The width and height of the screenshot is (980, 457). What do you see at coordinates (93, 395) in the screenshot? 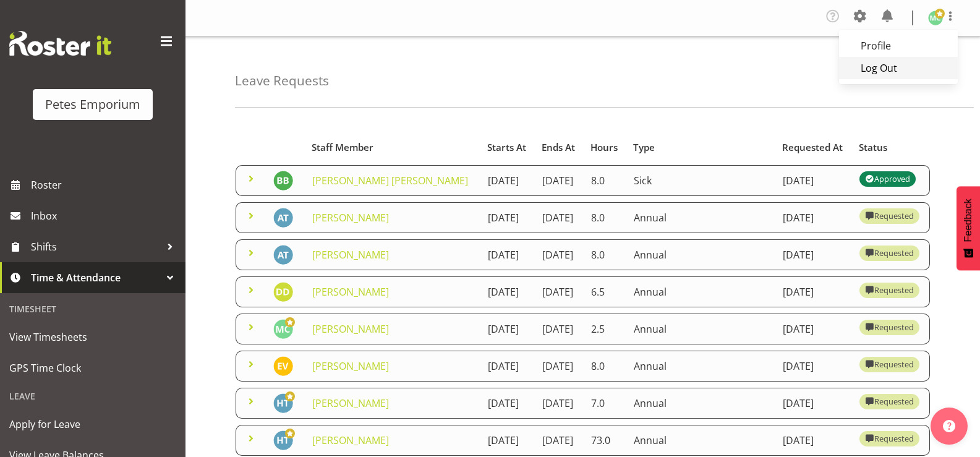
I see `div: Leave` at bounding box center [93, 395].